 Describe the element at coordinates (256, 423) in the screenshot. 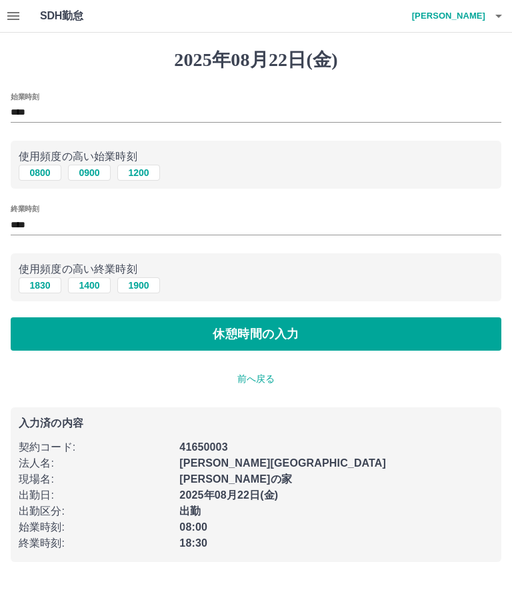

I see `p: 入力済の内容` at that location.